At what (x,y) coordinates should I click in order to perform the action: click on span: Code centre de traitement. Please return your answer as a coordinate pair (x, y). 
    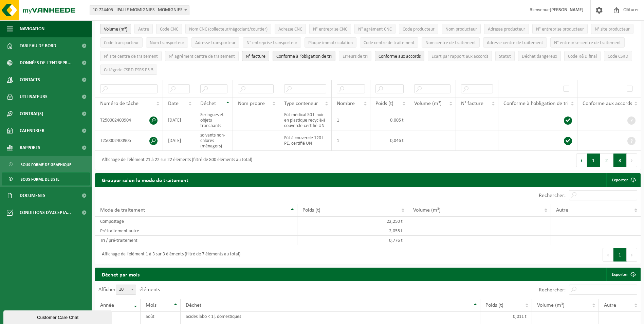
    Looking at the image, I should click on (389, 43).